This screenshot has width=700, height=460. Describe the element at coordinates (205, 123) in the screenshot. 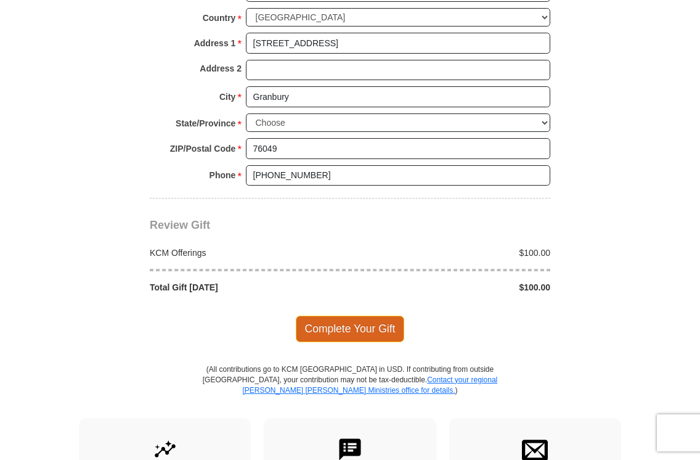

I see `strong: State/Province` at that location.